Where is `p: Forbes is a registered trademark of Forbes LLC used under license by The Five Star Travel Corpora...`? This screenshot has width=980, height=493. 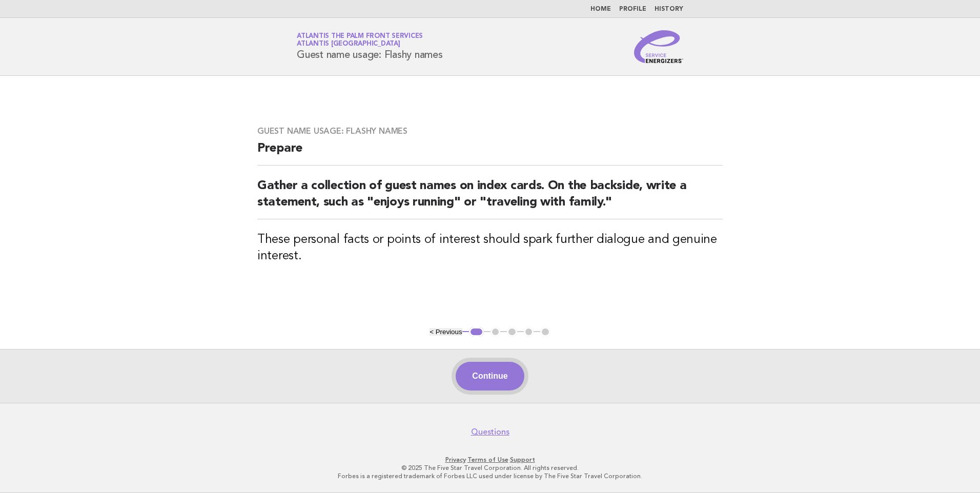 p: Forbes is a registered trademark of Forbes LLC used under license by The Five Star Travel Corpora... is located at coordinates (490, 476).